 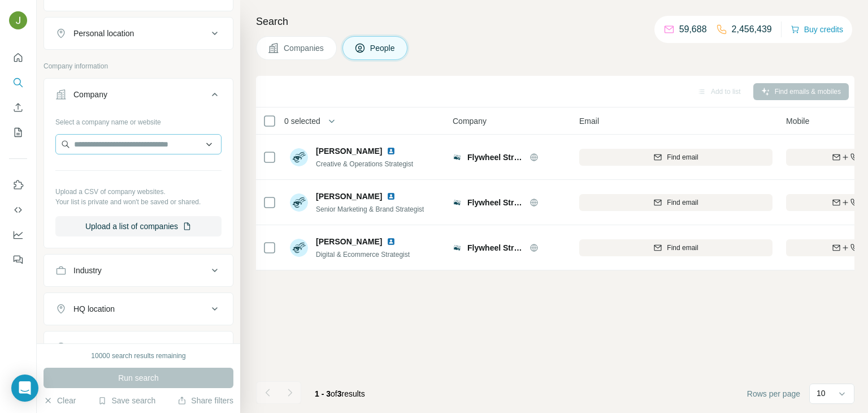 I want to click on button: Save search, so click(x=127, y=400).